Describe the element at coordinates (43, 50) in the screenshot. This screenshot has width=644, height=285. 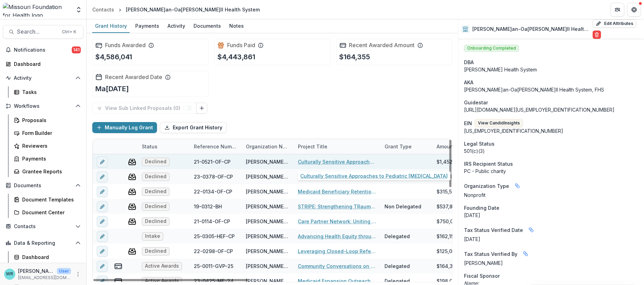
I see `span: Notifications` at that location.